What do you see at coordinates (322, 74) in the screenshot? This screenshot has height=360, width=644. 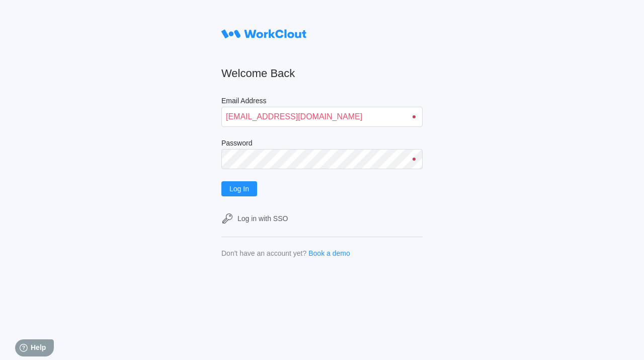 I see `h2: Welcome Back` at bounding box center [322, 74].